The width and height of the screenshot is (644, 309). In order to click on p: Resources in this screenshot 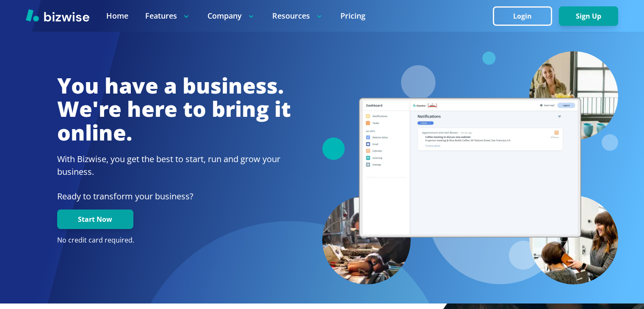, I will do `click(298, 16)`.